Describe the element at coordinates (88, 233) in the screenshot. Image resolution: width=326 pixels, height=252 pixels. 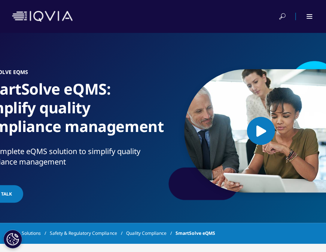
I see `a: Safety & Regulatory Compliance` at that location.